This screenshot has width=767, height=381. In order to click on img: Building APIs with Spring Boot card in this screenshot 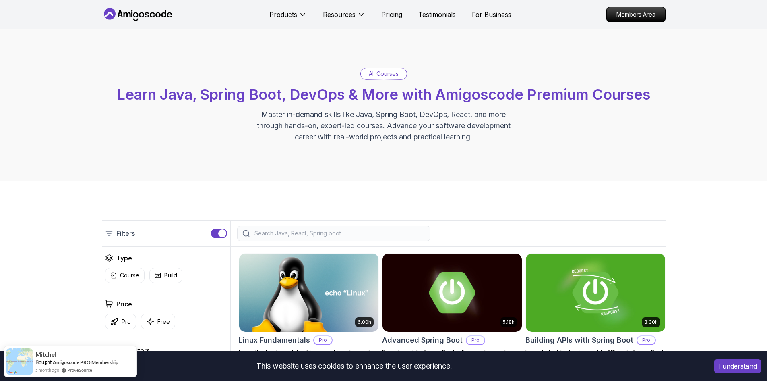, I will do `click(596, 292)`.